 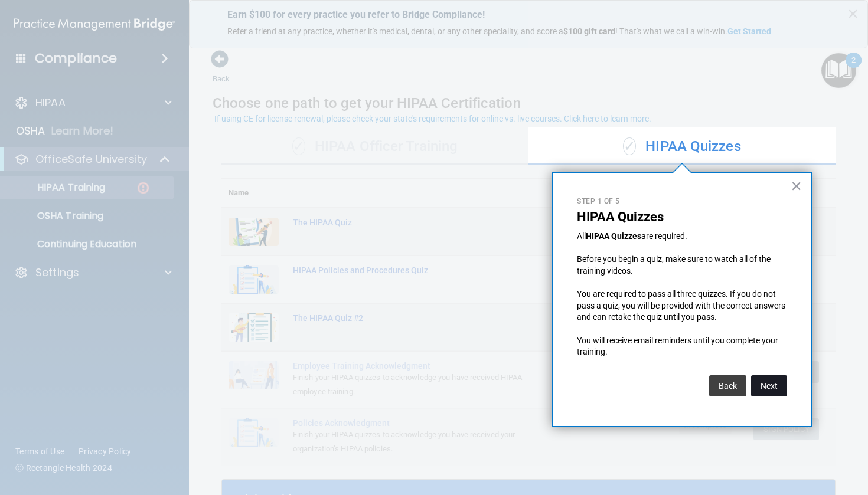 I want to click on p: You are required to pass all three quizzes. If you do not pass a quiz, you will be provided with ..., so click(x=682, y=306).